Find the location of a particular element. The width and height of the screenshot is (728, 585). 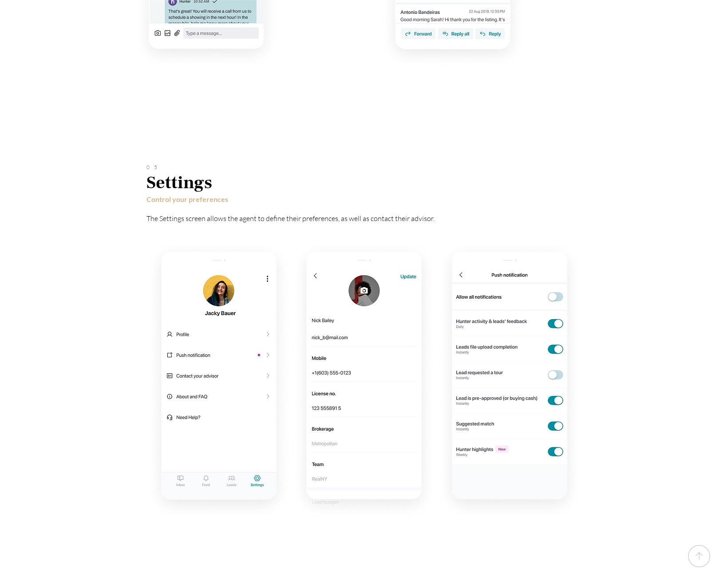

span: Settings is located at coordinates (179, 183).